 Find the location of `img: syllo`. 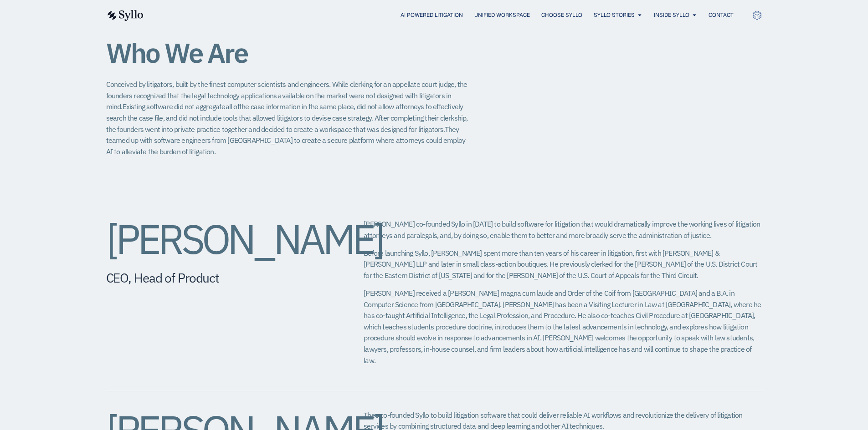

img: syllo is located at coordinates (125, 15).